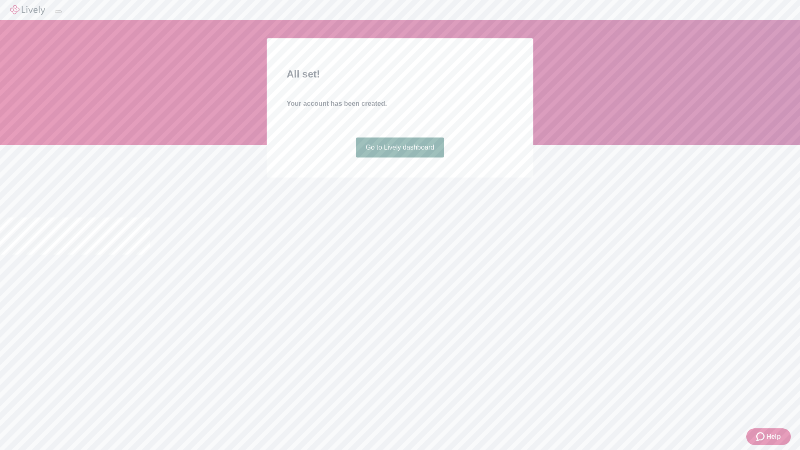  Describe the element at coordinates (400, 74) in the screenshot. I see `h2: All set!` at that location.